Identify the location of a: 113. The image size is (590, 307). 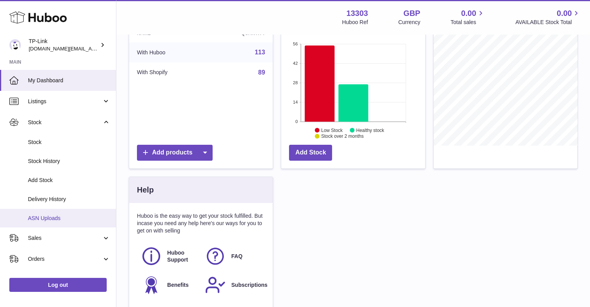
(260, 52).